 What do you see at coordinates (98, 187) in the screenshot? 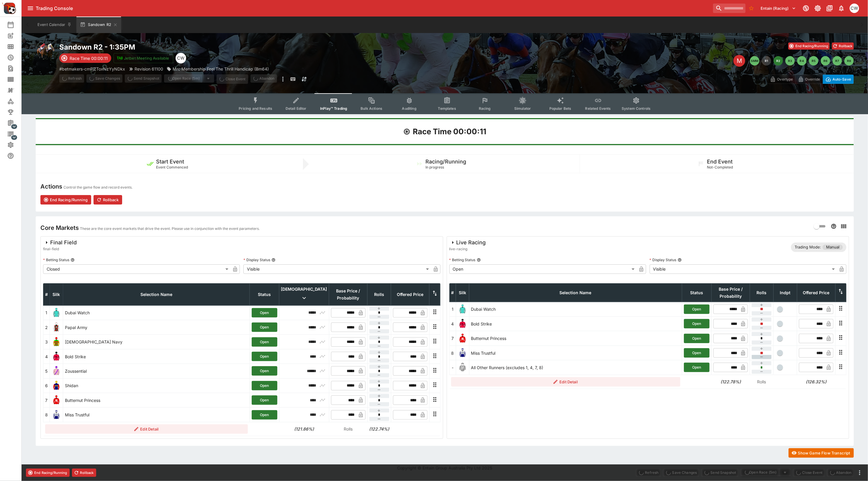
I see `p: Control the game flow and record events.` at bounding box center [98, 187].